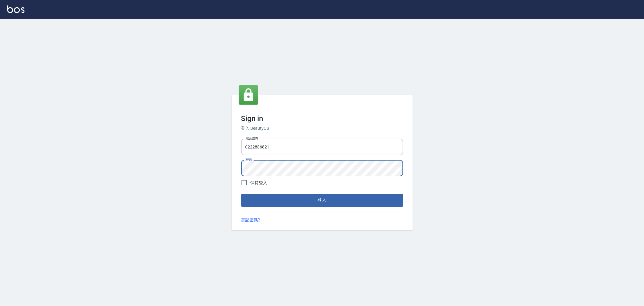 The height and width of the screenshot is (306, 644). What do you see at coordinates (322, 118) in the screenshot?
I see `h3: Sign in` at bounding box center [322, 118].